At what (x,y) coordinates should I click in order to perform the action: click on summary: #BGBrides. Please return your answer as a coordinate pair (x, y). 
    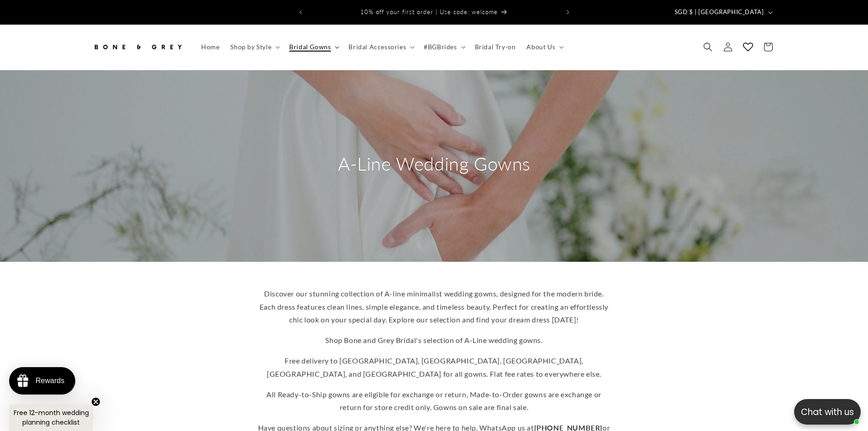
    Looking at the image, I should click on (443, 47).